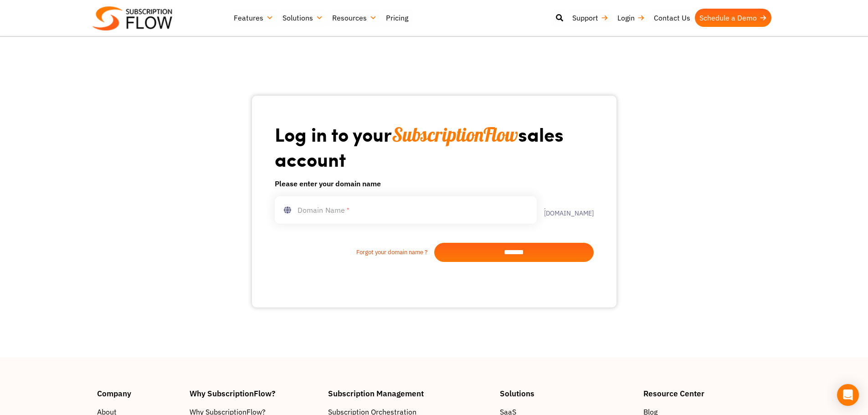 Image resolution: width=868 pixels, height=415 pixels. I want to click on a: Features, so click(253, 18).